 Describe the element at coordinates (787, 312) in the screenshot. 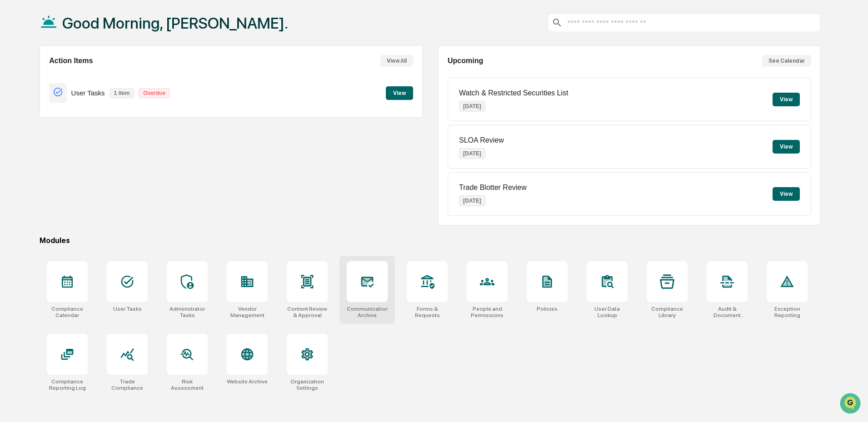

I see `div: Exception Reporting` at that location.